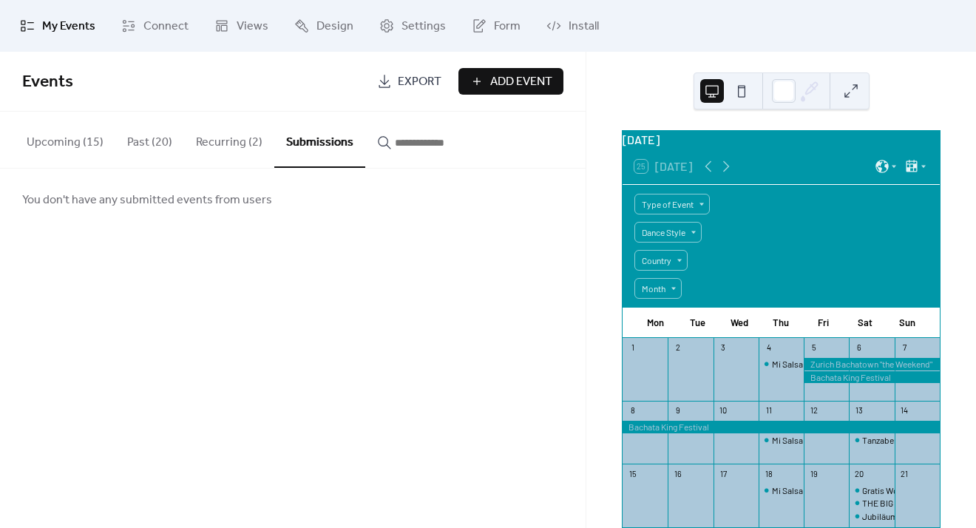 This screenshot has height=528, width=976. Describe the element at coordinates (858, 347) in the screenshot. I see `div: 6` at that location.